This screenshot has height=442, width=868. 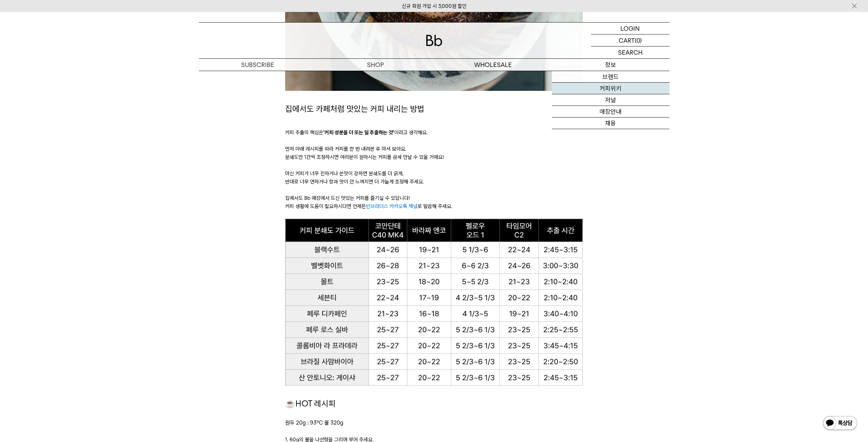 I want to click on a: SHOP, so click(x=375, y=64).